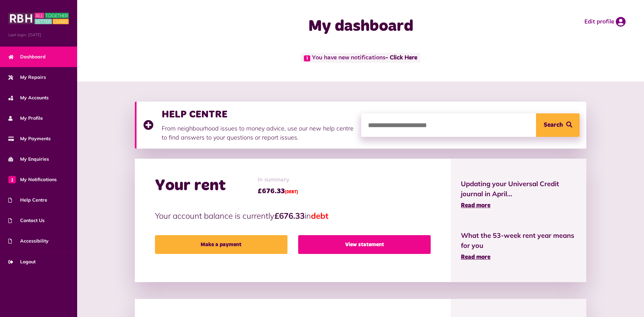  I want to click on h1: My dashboard, so click(361, 27).